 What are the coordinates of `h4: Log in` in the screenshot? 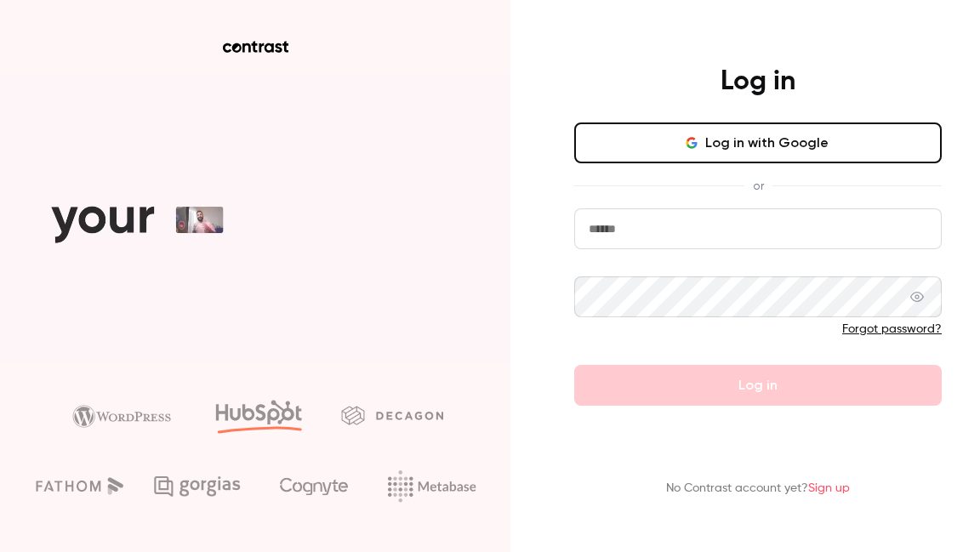 It's located at (758, 82).